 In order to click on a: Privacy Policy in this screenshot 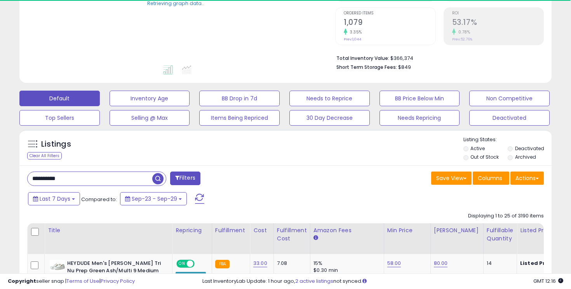, I will do `click(118, 281)`.